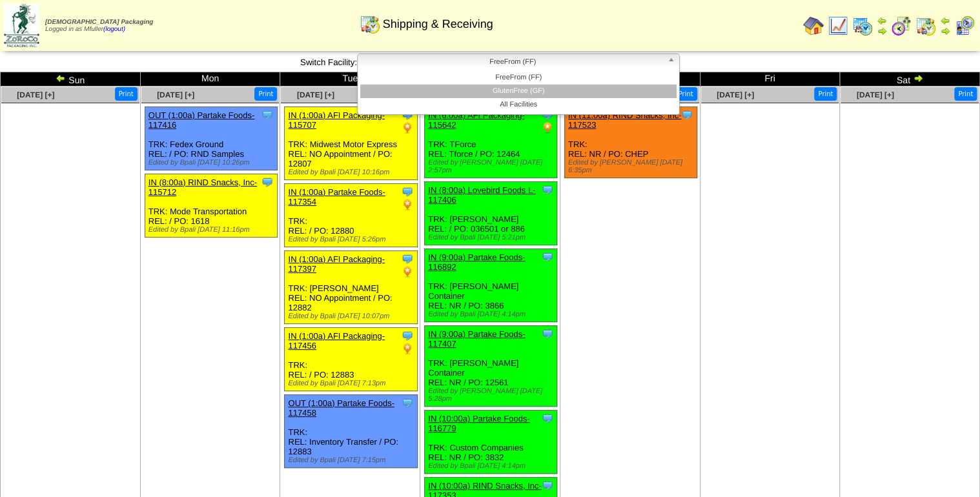 The width and height of the screenshot is (980, 497). What do you see at coordinates (211, 138) in the screenshot?
I see `div: TRK: Fedex Ground REL: / PO: RND Samples` at bounding box center [211, 138].